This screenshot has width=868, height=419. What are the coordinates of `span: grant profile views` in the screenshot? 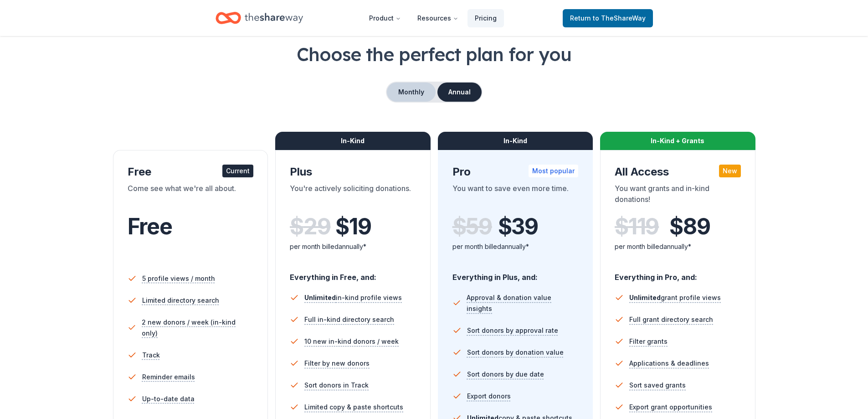 It's located at (675, 297).